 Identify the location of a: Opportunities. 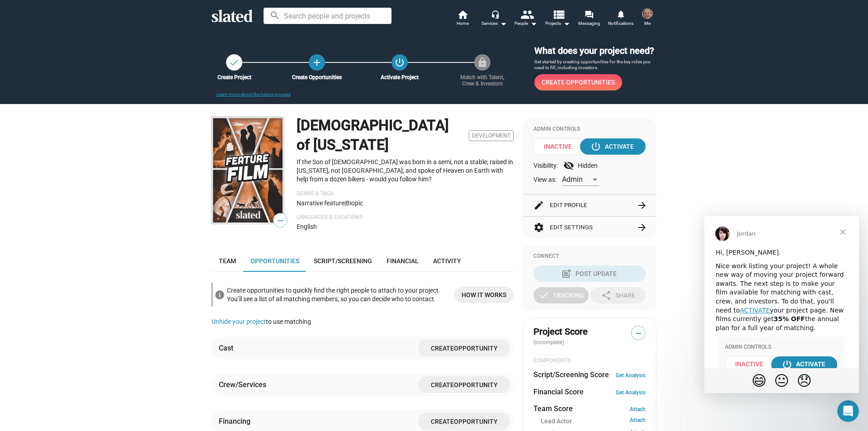
(275, 261).